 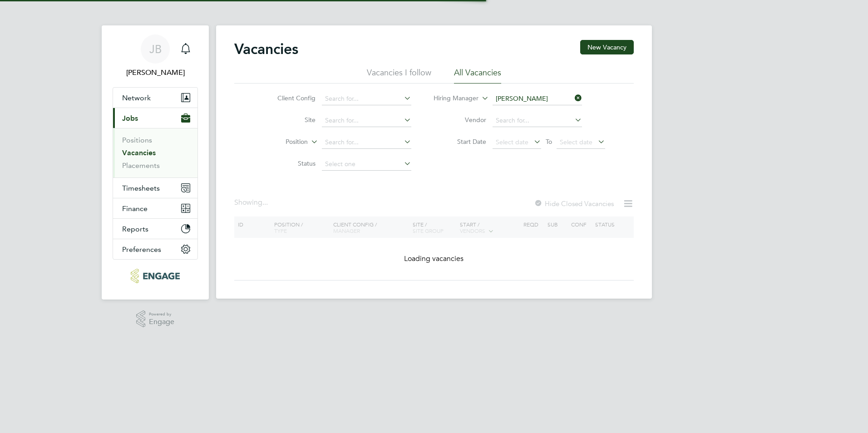 I want to click on button: Finance, so click(x=155, y=209).